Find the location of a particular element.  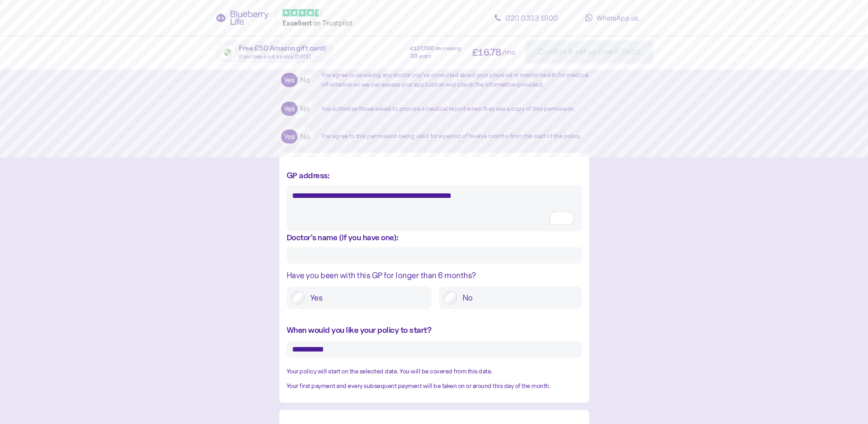

a: 020 0333 1800 is located at coordinates (526, 17).